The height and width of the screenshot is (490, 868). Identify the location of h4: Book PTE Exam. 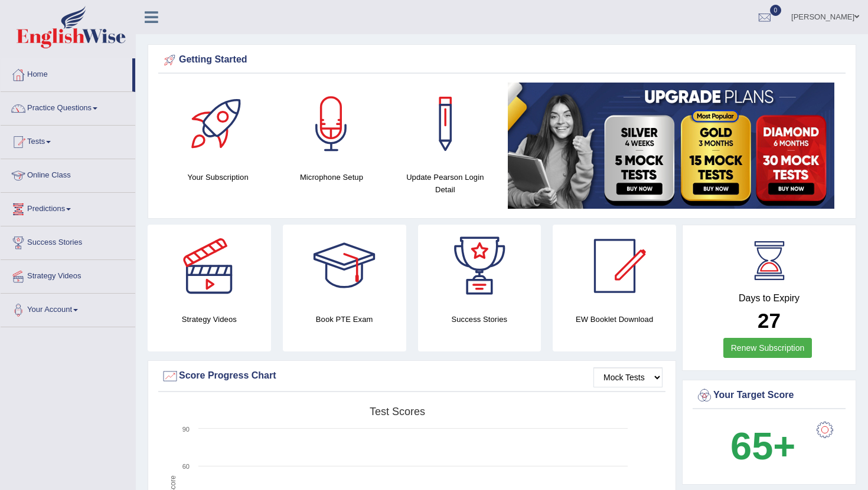
(344, 319).